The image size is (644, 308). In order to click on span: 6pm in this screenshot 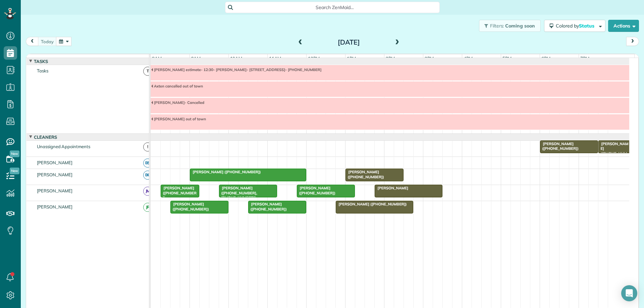, I will do `click(546, 58)`.